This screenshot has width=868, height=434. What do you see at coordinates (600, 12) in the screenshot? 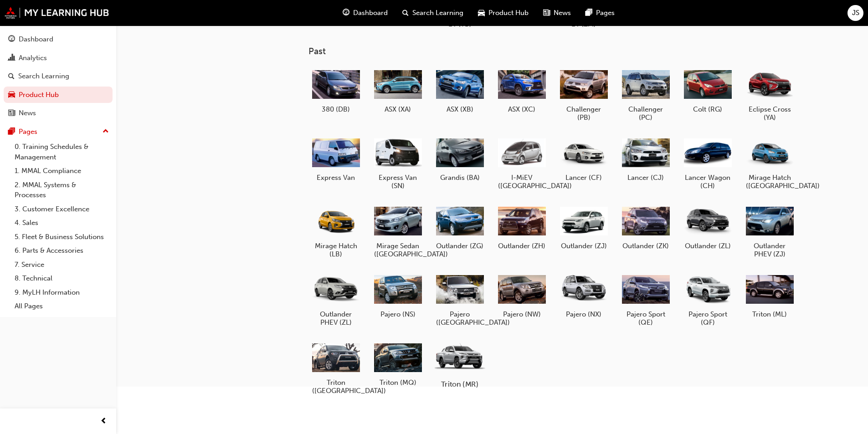
I see `a: pages-iconPages` at bounding box center [600, 12].